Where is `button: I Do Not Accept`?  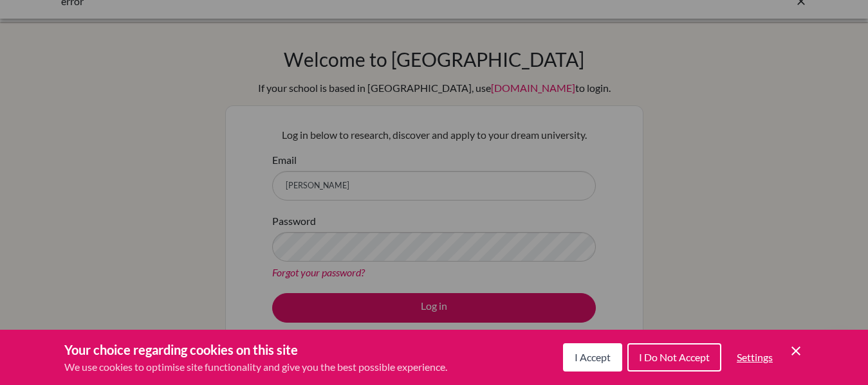 button: I Do Not Accept is located at coordinates (674, 358).